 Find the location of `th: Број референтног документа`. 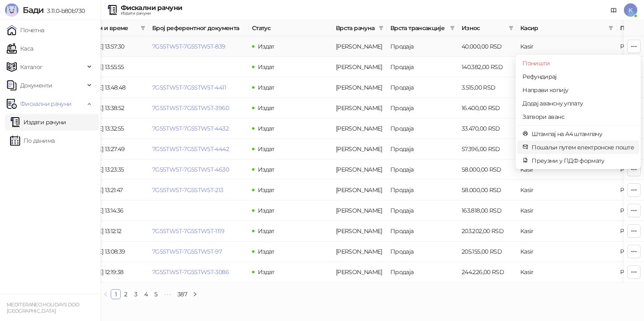

th: Број референтног документа is located at coordinates (199, 28).